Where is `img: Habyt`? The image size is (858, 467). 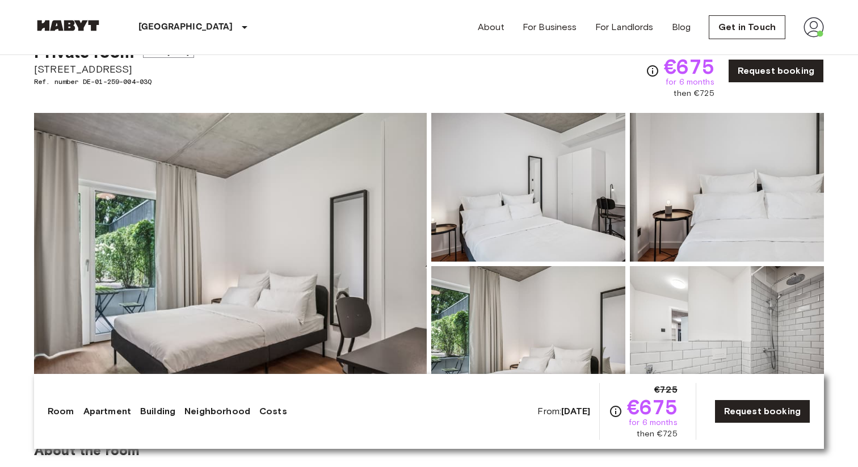 img: Habyt is located at coordinates (68, 26).